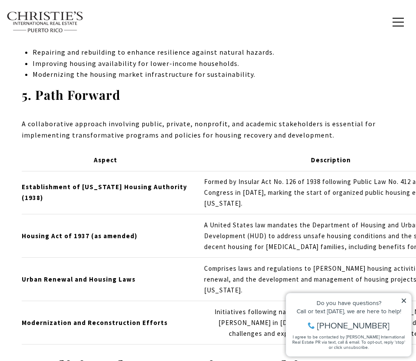 The width and height of the screenshot is (416, 361). What do you see at coordinates (71, 95) in the screenshot?
I see `strong: 5. Path Forward` at bounding box center [71, 95].